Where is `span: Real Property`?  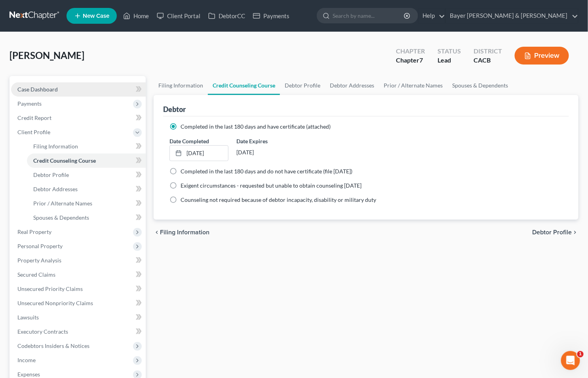 span: Real Property is located at coordinates (34, 232).